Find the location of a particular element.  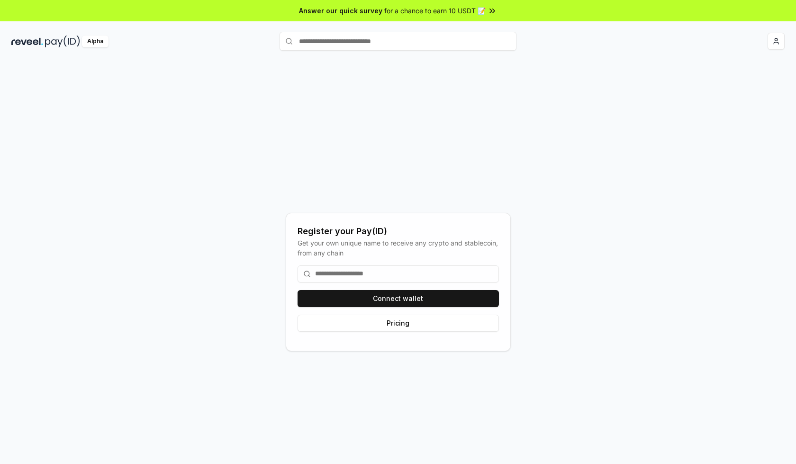

span: Answer our quick survey is located at coordinates (341, 10).